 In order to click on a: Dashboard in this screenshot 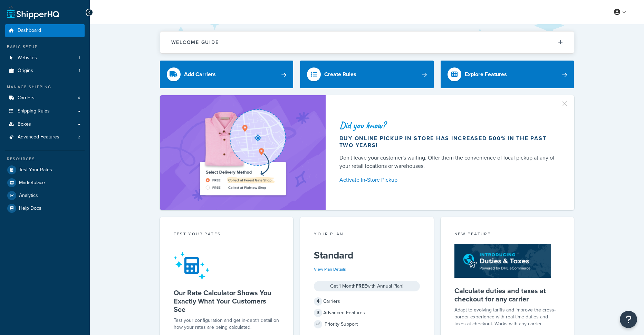, I will do `click(45, 31)`.